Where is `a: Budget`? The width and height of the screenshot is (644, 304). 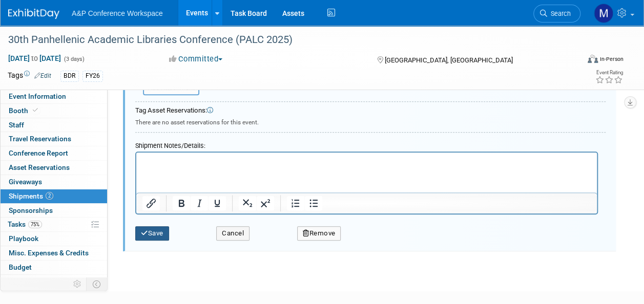 a: Budget is located at coordinates (54, 267).